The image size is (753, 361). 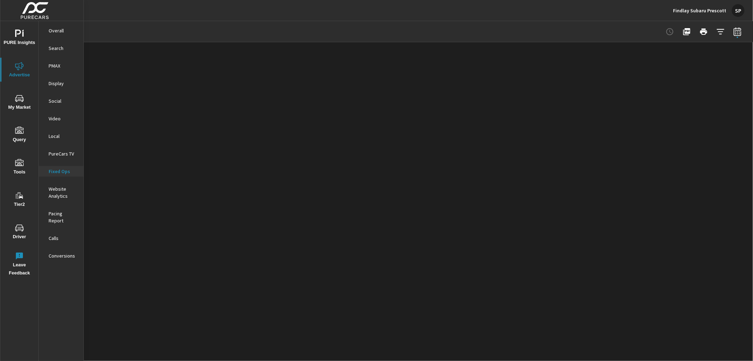 What do you see at coordinates (63, 136) in the screenshot?
I see `p: Local` at bounding box center [63, 136].